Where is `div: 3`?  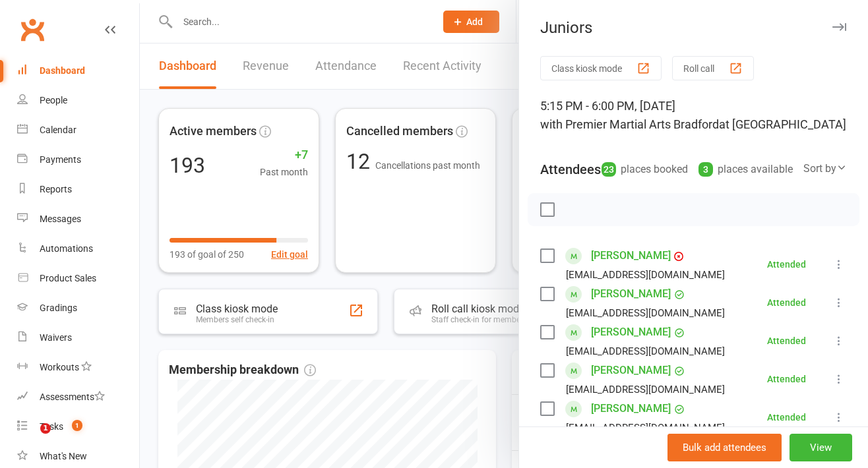 div: 3 is located at coordinates (706, 169).